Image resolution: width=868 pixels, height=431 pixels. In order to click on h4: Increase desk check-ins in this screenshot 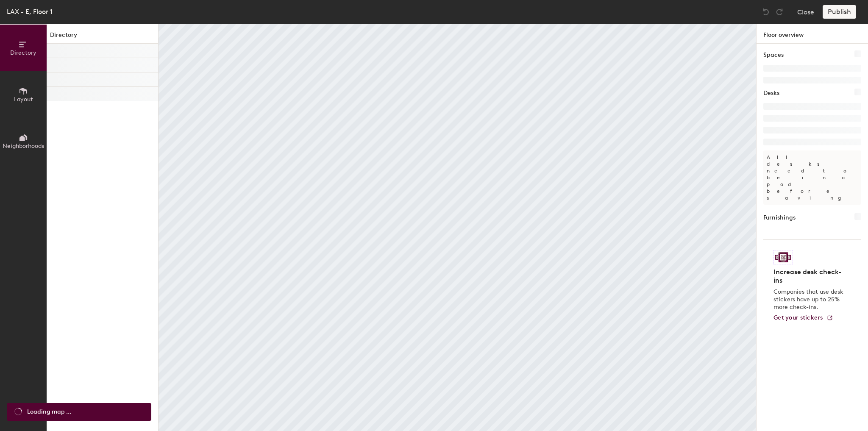, I will do `click(810, 276)`.